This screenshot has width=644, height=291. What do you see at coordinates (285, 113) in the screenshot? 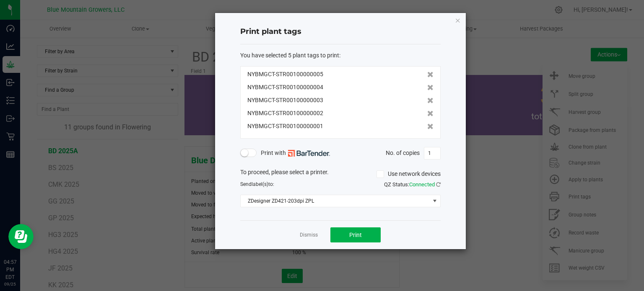
I see `span: NYBMGCT-STR00100000002` at bounding box center [285, 113].